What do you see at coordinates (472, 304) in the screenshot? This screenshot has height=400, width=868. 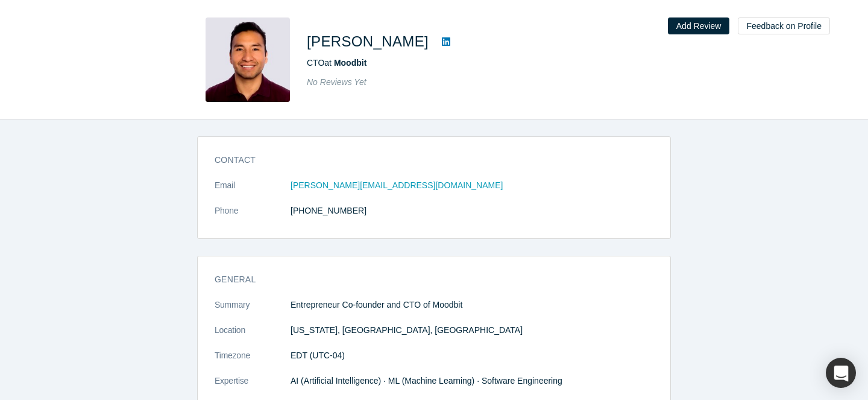 I see `p: Entrepreneur Co-founder and CTO of Moodbit` at bounding box center [472, 304].